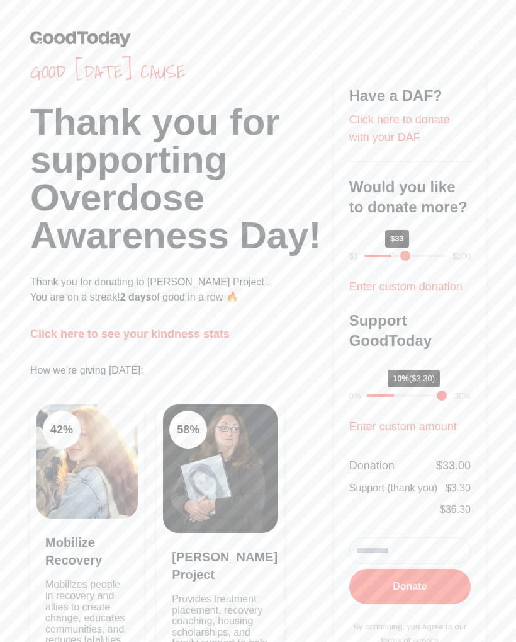 The image size is (516, 642). What do you see at coordinates (461, 487) in the screenshot?
I see `span: 3.30` at bounding box center [461, 487].